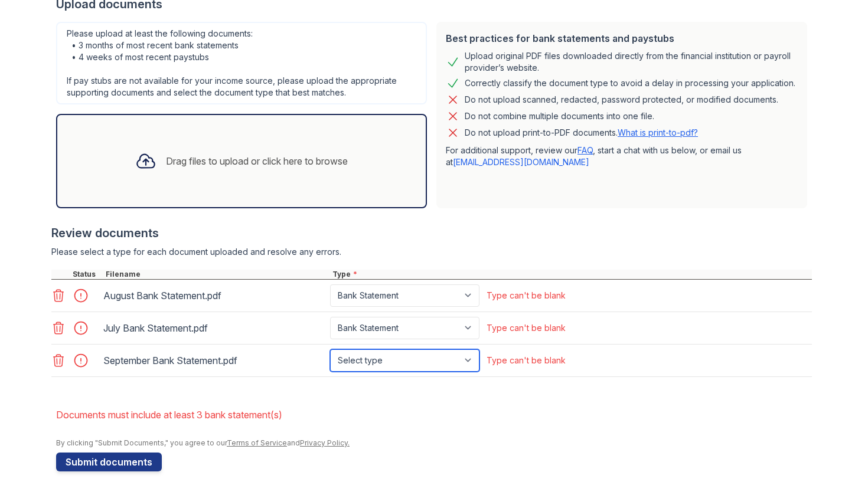 This screenshot has width=868, height=495. Describe the element at coordinates (431, 233) in the screenshot. I see `div: Review documents` at that location.